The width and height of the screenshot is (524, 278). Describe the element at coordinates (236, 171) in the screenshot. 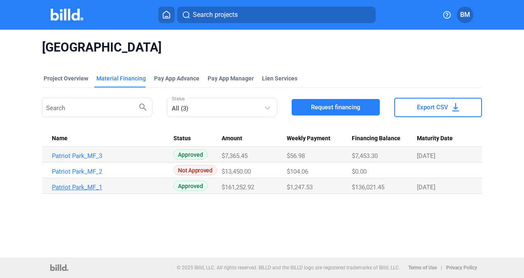

I see `span: $13,450.00` at that location.